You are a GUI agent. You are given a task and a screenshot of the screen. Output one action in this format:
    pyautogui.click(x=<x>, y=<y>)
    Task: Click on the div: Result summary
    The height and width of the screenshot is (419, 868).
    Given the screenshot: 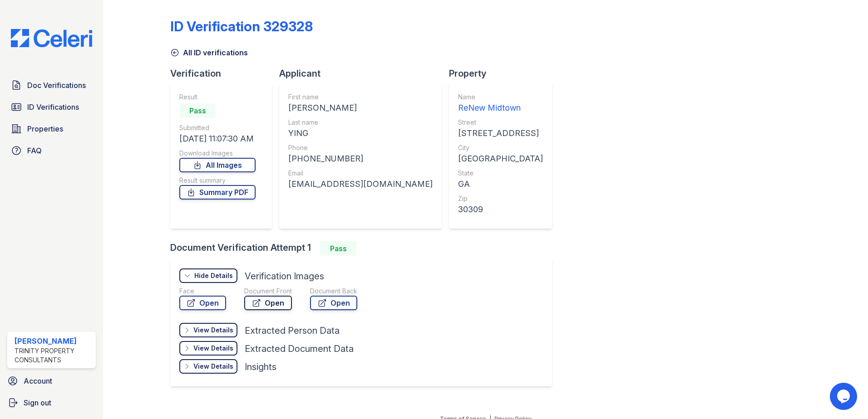 What is the action you would take?
    pyautogui.click(x=218, y=181)
    